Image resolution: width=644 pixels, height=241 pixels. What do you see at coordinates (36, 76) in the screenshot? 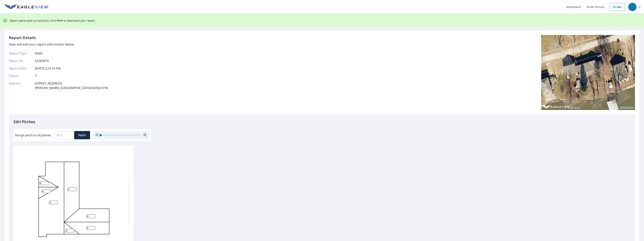
I see `p: 7` at bounding box center [36, 76].